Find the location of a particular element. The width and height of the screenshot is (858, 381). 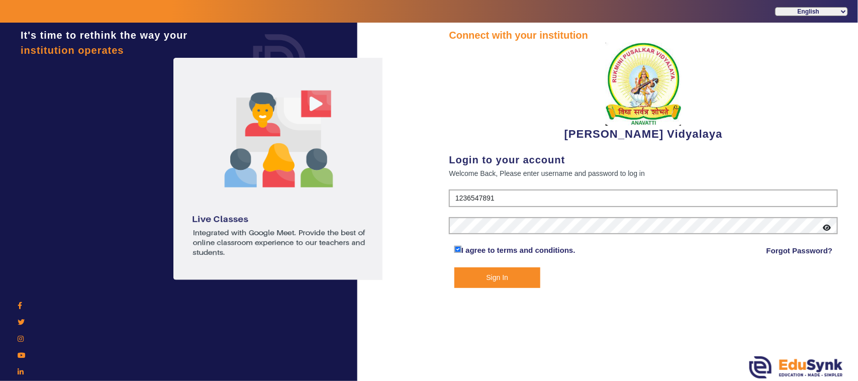

a: I agree to terms and conditions. is located at coordinates (518, 250).